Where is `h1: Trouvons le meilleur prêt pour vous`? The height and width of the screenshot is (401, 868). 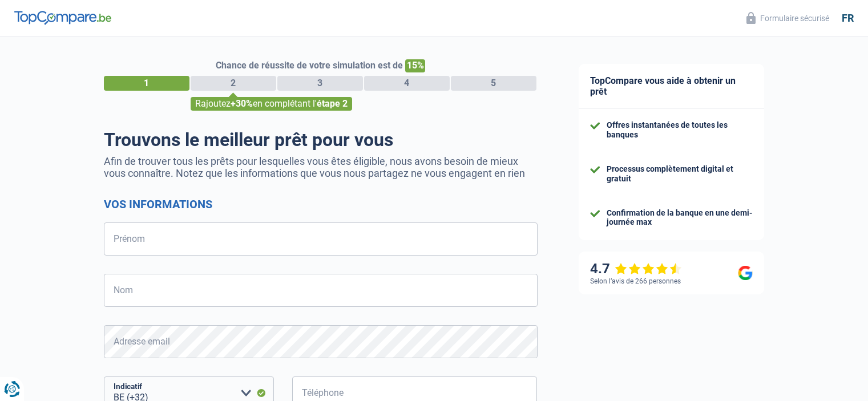 h1: Trouvons le meilleur prêt pour vous is located at coordinates (320, 140).